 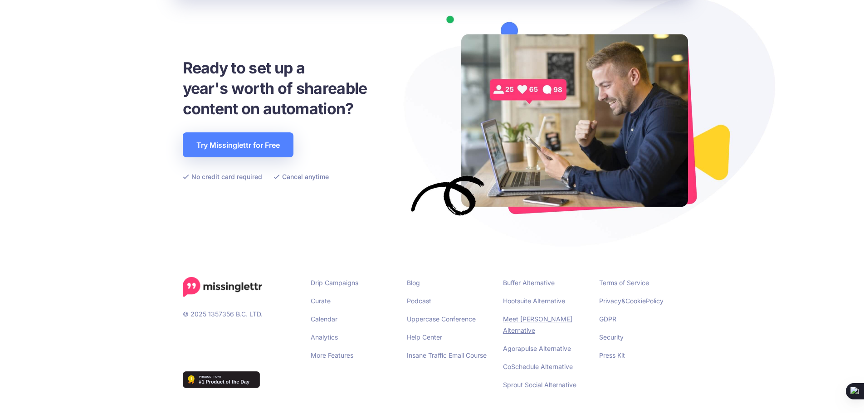 I want to click on a: Hootsuite Alternative, so click(x=534, y=301).